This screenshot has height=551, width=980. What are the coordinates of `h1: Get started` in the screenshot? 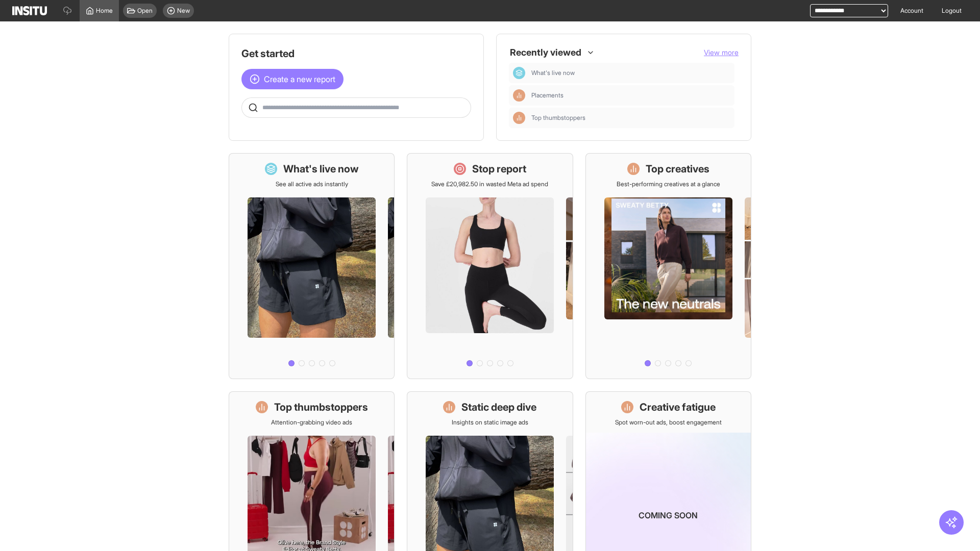 It's located at (357, 53).